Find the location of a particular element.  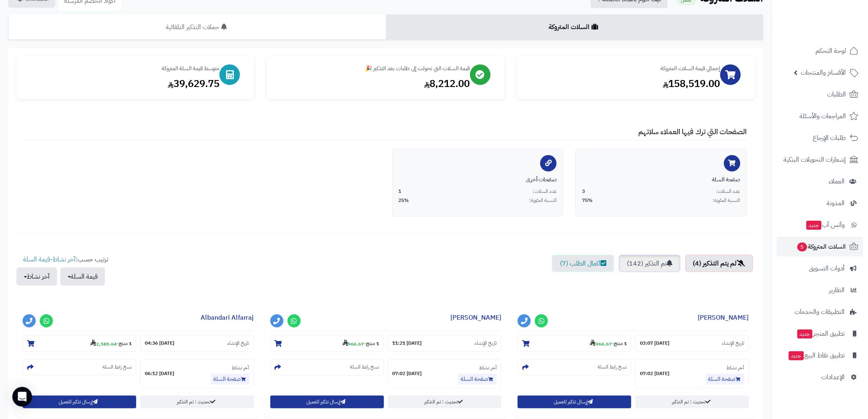

span: العملاء is located at coordinates (836, 182).